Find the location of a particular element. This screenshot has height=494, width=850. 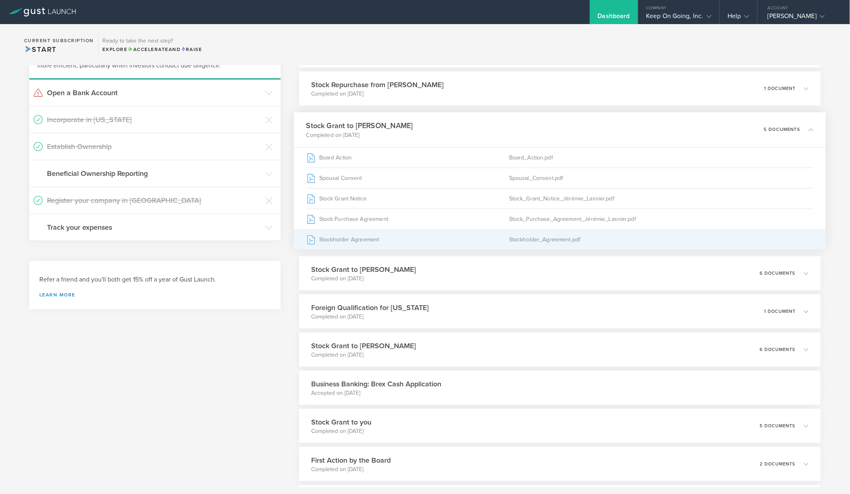

div: Spousal Consent is located at coordinates (407, 178).